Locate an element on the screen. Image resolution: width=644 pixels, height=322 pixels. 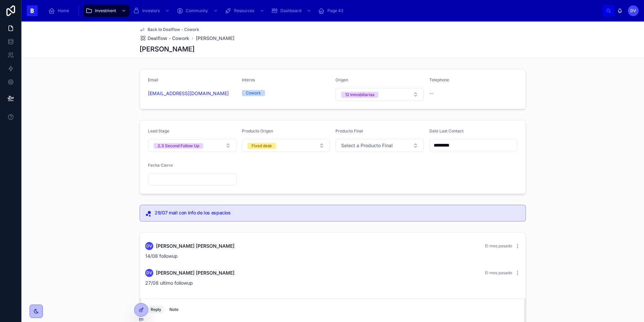
button: Note is located at coordinates (174, 309).